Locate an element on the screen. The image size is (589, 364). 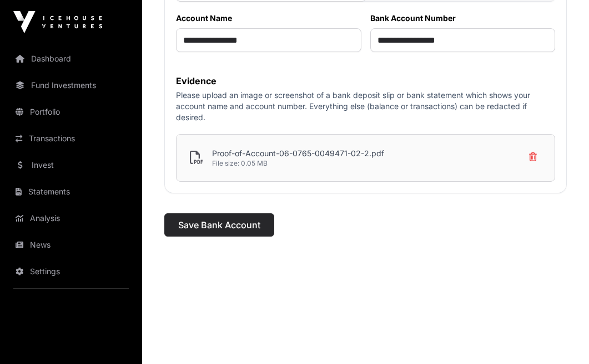
div: Proof-of-Account-06-0765-0049471-02-2.pdf is located at coordinates (298, 158).